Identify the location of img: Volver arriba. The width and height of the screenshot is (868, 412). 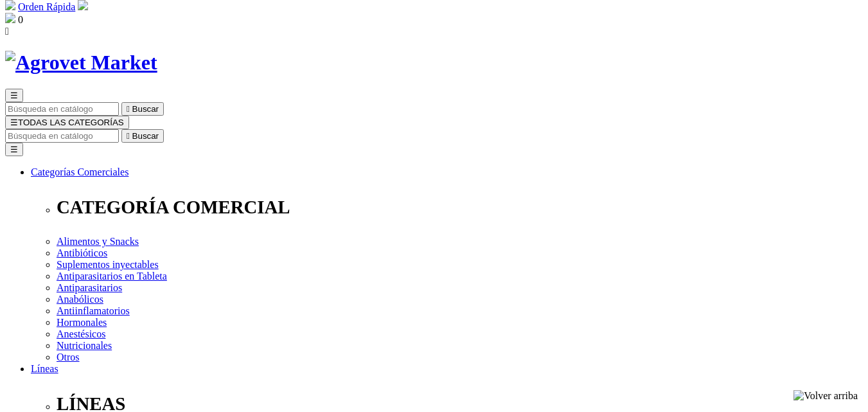
(826, 396).